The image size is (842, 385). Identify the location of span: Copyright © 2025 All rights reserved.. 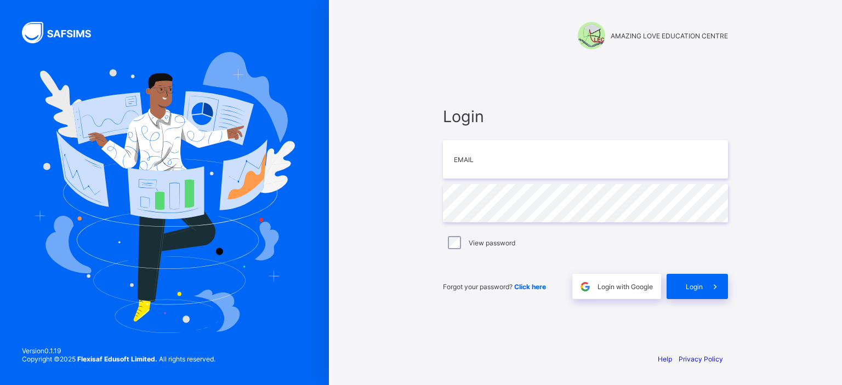
(118, 359).